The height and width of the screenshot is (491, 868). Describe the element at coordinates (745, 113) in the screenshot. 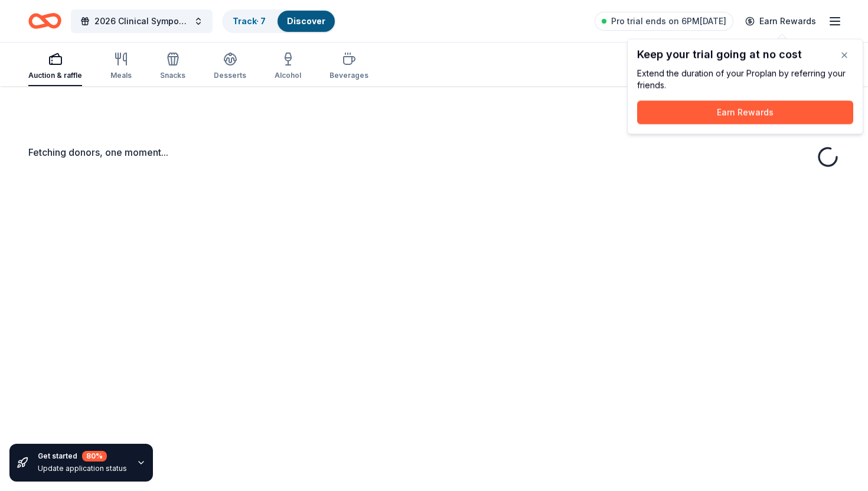

I see `button: Earn Rewards` at that location.